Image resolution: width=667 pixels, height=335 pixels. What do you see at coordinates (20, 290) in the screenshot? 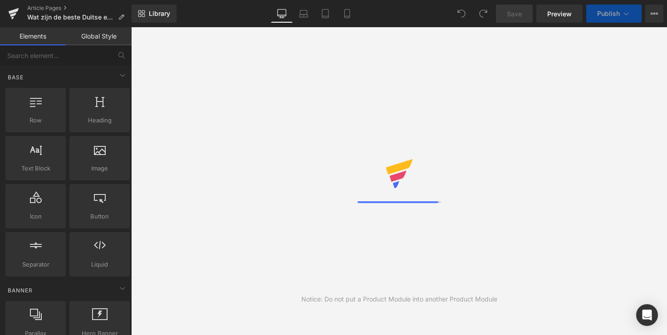
I see `span: Banner` at bounding box center [20, 290].